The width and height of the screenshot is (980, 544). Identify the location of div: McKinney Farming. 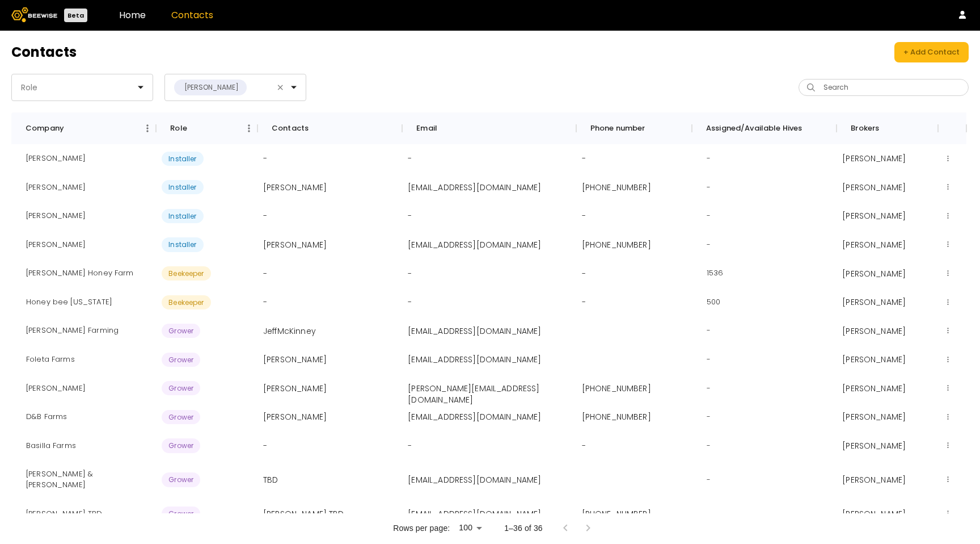
(72, 331).